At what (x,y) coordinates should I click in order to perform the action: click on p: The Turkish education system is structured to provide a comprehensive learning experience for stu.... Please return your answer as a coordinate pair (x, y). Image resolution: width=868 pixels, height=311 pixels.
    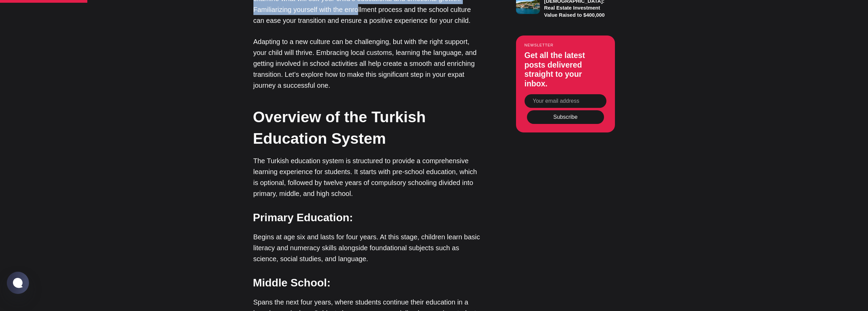
    Looking at the image, I should click on (367, 177).